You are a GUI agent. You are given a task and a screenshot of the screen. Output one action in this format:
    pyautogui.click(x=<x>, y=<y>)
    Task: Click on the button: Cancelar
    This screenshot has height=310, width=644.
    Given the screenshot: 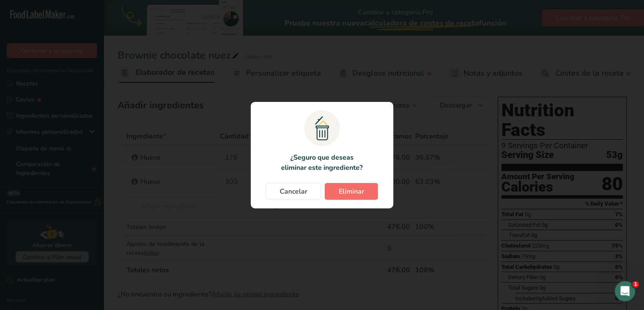 What is the action you would take?
    pyautogui.click(x=293, y=191)
    